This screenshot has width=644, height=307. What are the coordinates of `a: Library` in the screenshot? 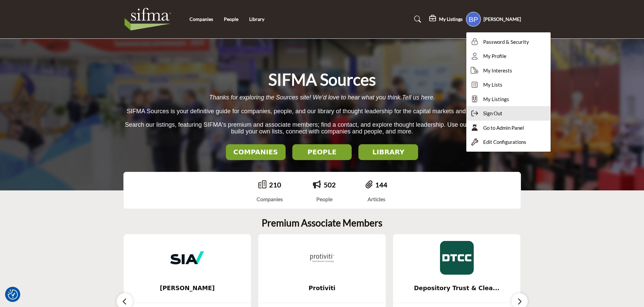 It's located at (257, 19).